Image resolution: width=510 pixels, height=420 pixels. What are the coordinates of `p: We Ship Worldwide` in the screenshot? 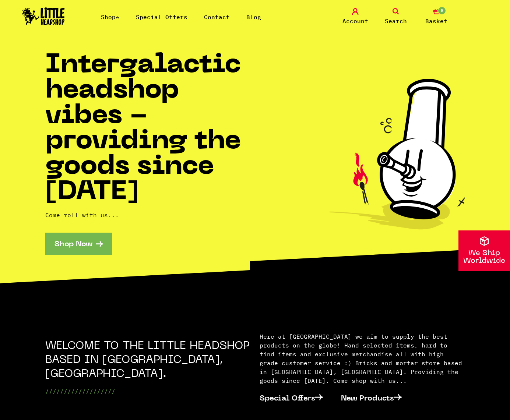 It's located at (485, 257).